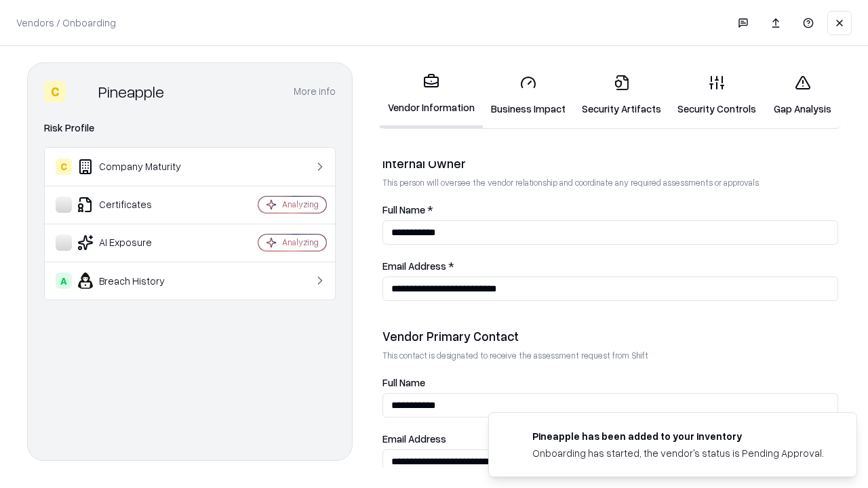  I want to click on div: Onboarding has started, the vendor's status is Pending Approval., so click(678, 453).